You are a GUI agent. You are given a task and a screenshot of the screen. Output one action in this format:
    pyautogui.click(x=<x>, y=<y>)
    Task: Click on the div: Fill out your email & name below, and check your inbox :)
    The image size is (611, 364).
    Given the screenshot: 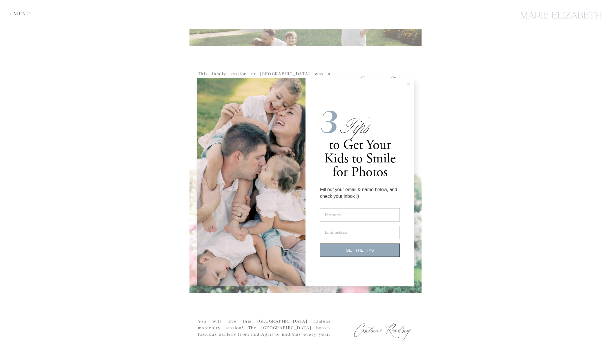 What is the action you would take?
    pyautogui.click(x=360, y=193)
    